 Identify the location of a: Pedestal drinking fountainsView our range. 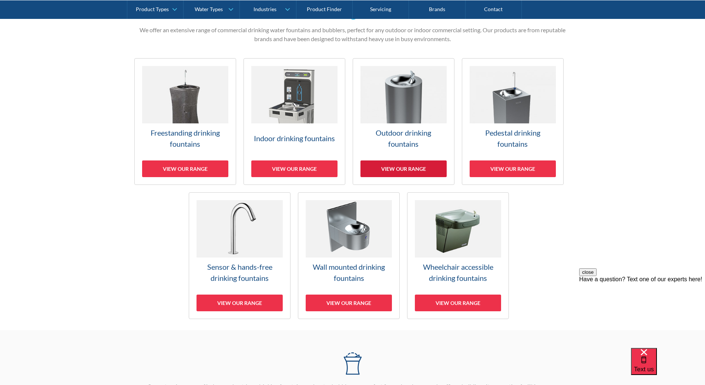
(513, 121).